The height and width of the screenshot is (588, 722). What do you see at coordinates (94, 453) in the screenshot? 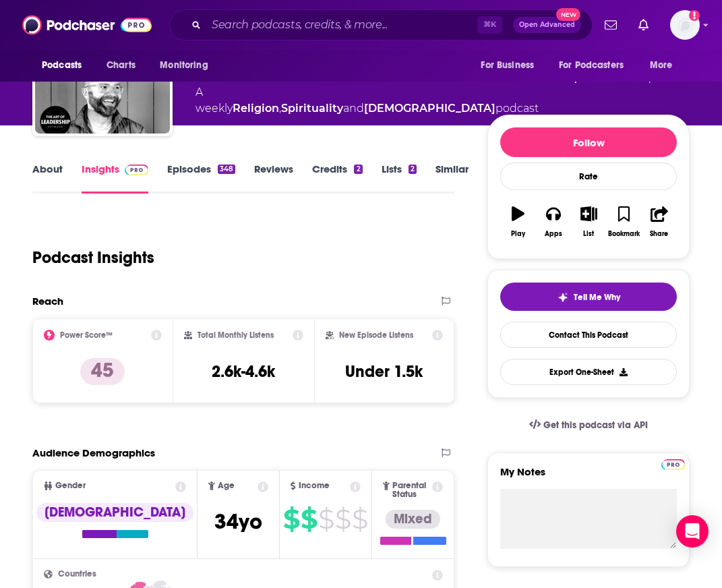
I see `h2: Audience Demographics` at bounding box center [94, 453].